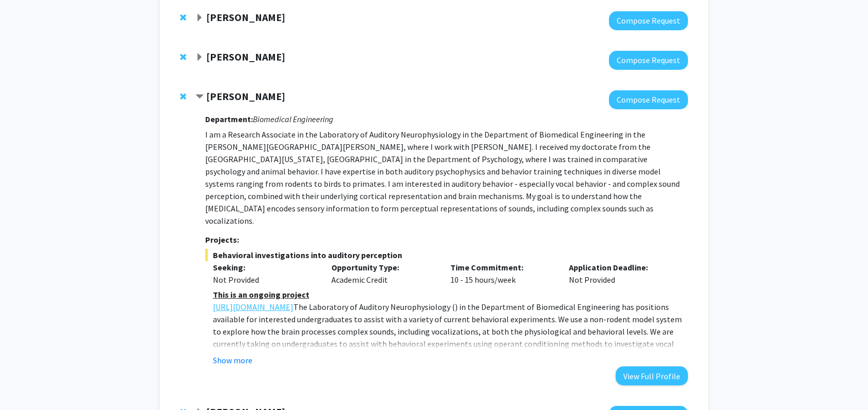 This screenshot has width=868, height=410. What do you see at coordinates (446, 254) in the screenshot?
I see `span: Behavioral investigations into auditory perception` at bounding box center [446, 254].